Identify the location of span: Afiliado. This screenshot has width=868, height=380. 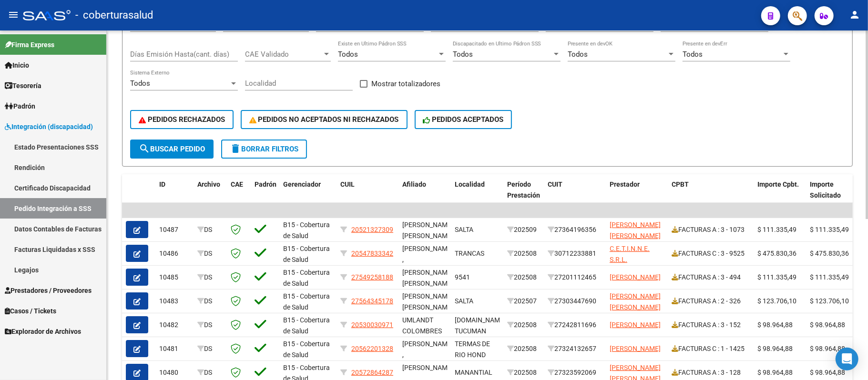
(414, 184).